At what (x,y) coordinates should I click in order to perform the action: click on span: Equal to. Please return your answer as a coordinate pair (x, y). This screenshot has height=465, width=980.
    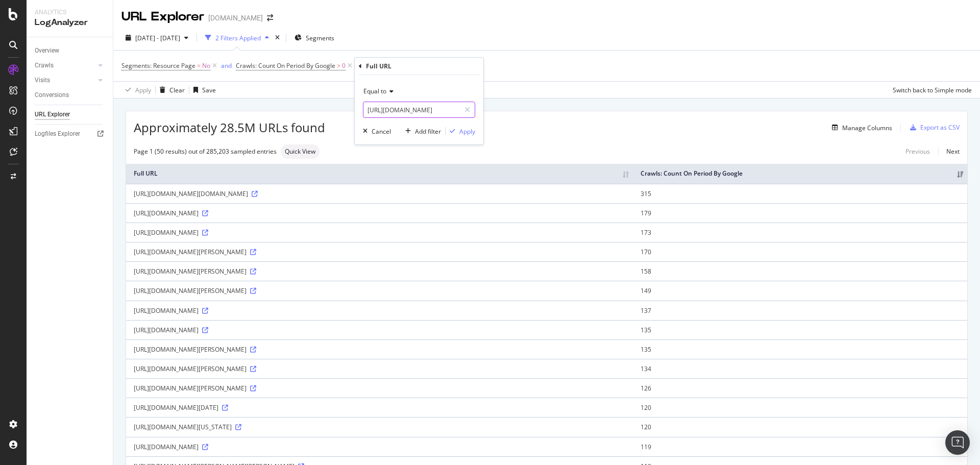
    Looking at the image, I should click on (374, 91).